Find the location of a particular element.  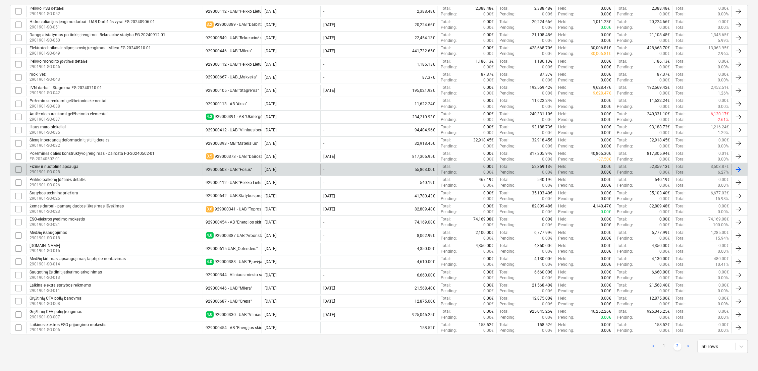

div: 441,732.65€ is located at coordinates (408, 51).